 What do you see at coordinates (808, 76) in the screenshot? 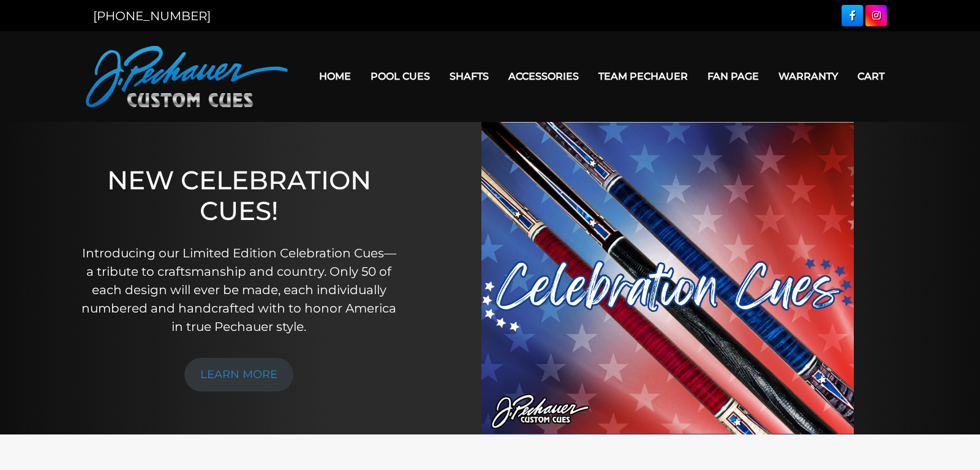
I see `a: Warranty` at bounding box center [808, 76].